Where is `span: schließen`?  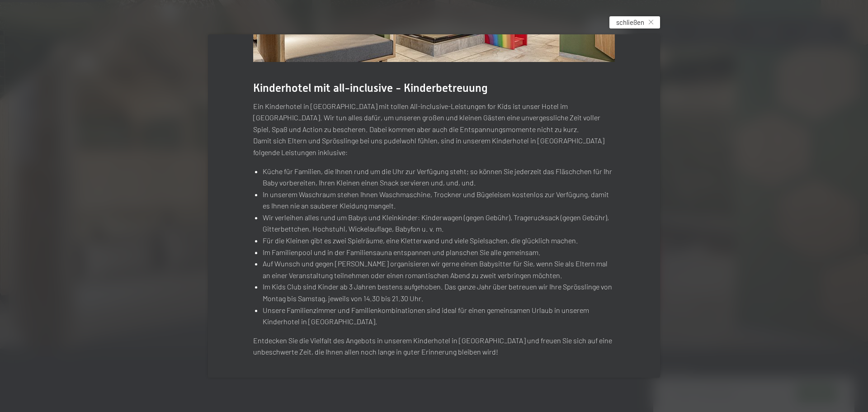 span: schließen is located at coordinates (630, 22).